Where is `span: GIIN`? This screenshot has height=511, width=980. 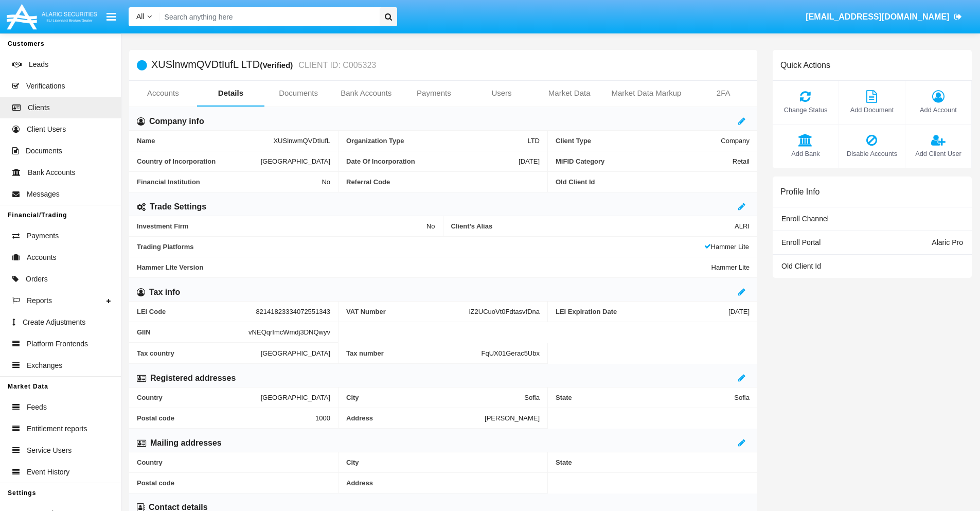
span: GIIN is located at coordinates (192, 332).